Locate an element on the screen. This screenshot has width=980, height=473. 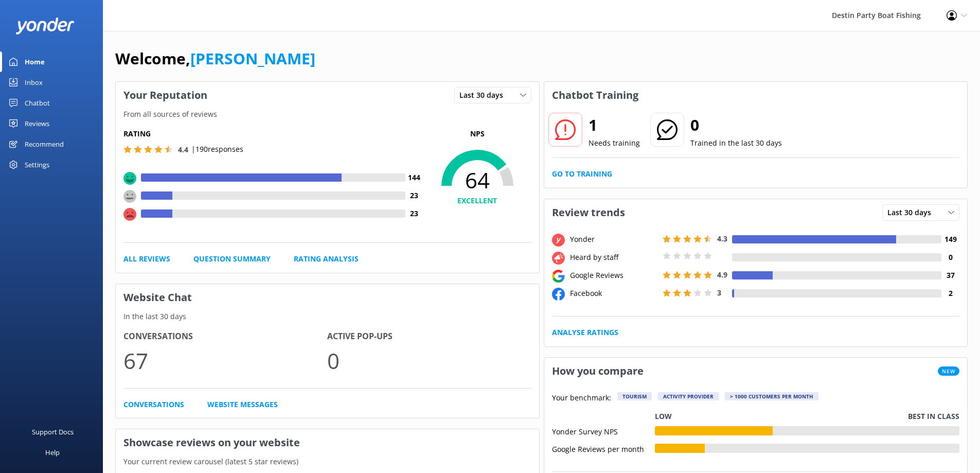
h4: Conversations is located at coordinates (226, 336).